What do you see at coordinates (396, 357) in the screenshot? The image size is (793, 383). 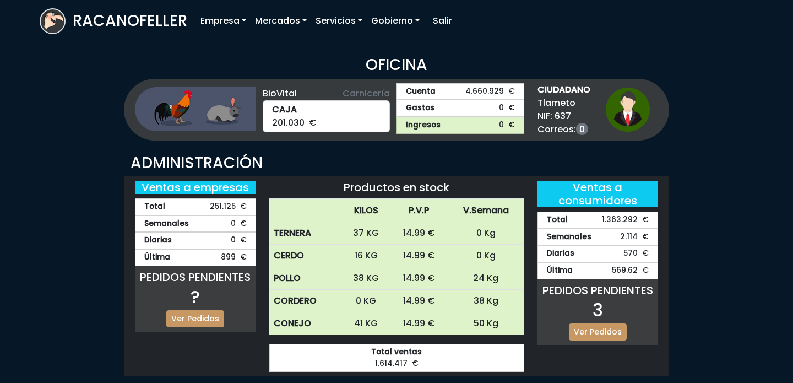 I see `div: 1.614.417 €` at bounding box center [396, 357].